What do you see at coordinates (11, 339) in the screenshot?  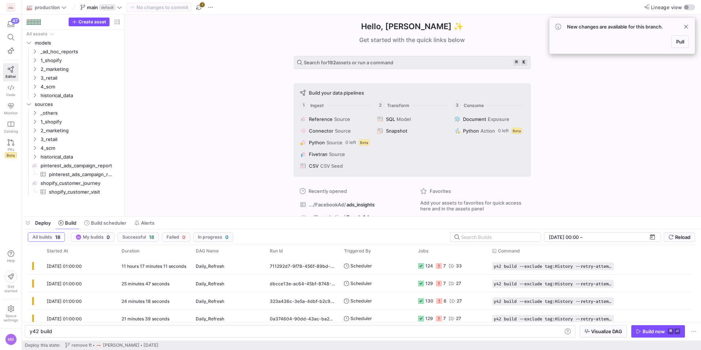 I see `button: MM` at bounding box center [11, 339].